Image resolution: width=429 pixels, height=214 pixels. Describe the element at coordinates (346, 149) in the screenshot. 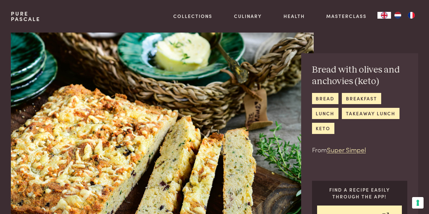

I see `a: Super Simpel` at that location.